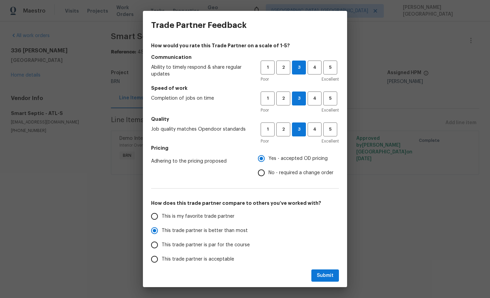 Image resolution: width=490 pixels, height=298 pixels. I want to click on span: No - required a change order, so click(301, 173).